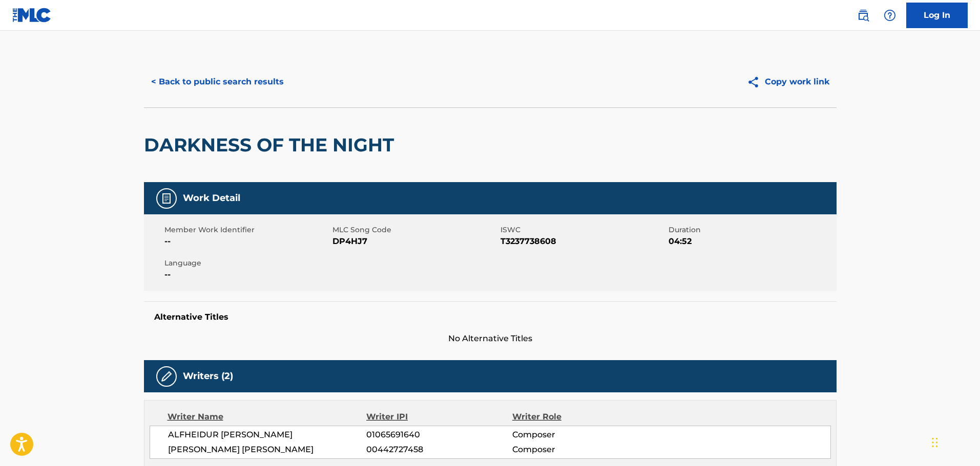 Image resolution: width=980 pixels, height=466 pixels. What do you see at coordinates (755, 82) in the screenshot?
I see `img: Copy work link` at bounding box center [755, 82].